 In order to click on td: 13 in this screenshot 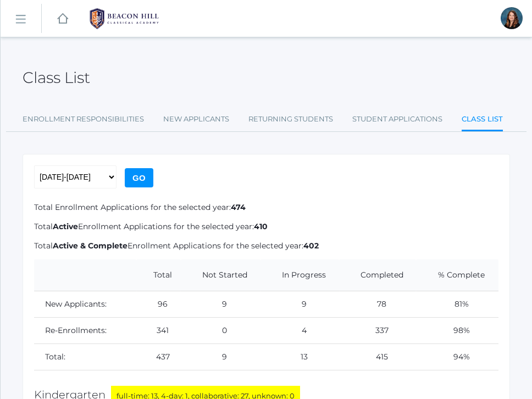, I will do `click(300, 357)`.